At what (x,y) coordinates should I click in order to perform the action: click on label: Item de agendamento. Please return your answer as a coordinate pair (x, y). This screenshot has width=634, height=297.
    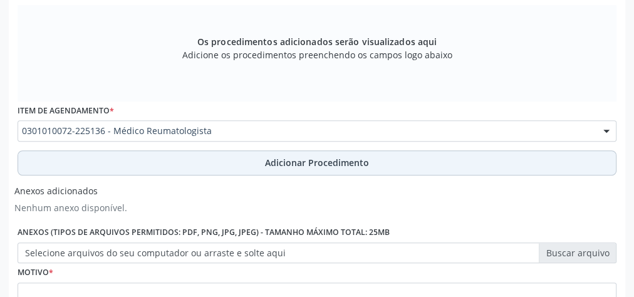
    Looking at the image, I should click on (66, 111).